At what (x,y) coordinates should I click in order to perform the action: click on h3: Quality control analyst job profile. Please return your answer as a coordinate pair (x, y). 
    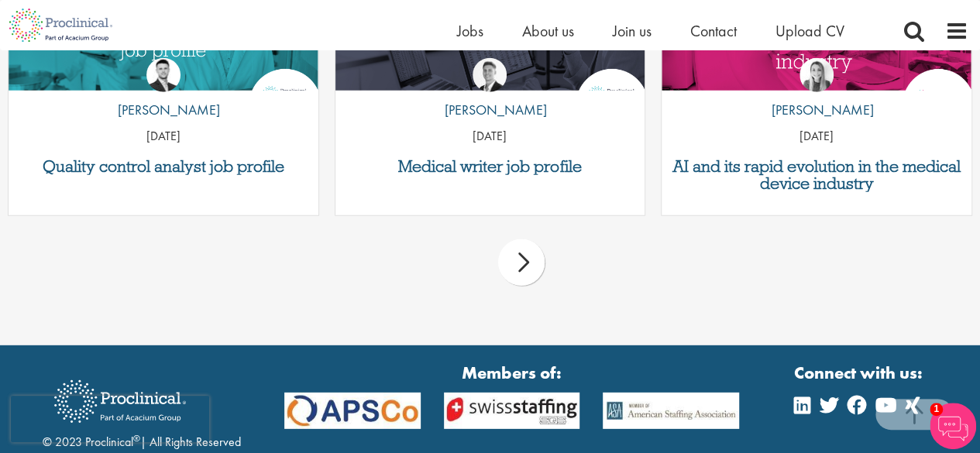
    Looking at the image, I should click on (163, 166).